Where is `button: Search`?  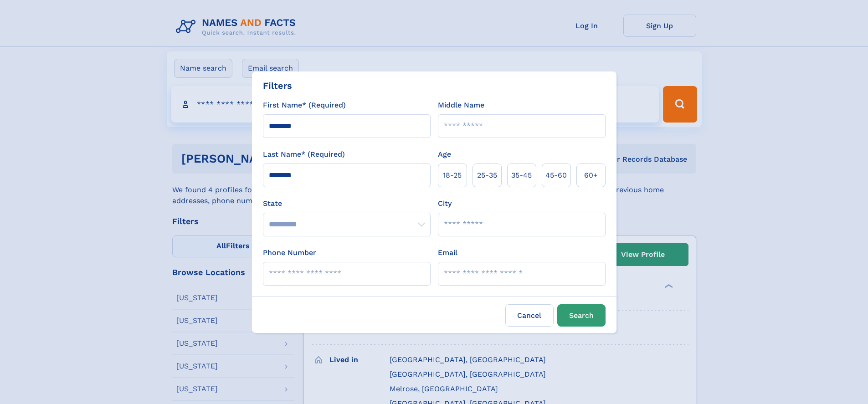 button: Search is located at coordinates (582, 315).